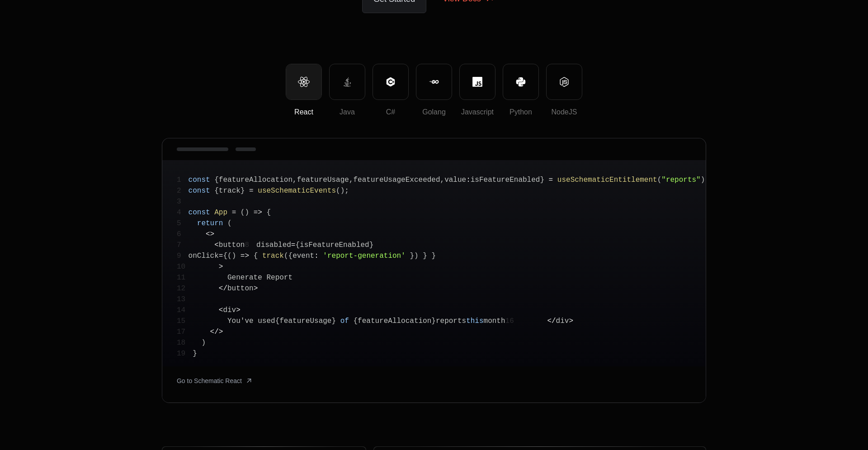 The image size is (868, 450). I want to click on span: "reports", so click(681, 180).